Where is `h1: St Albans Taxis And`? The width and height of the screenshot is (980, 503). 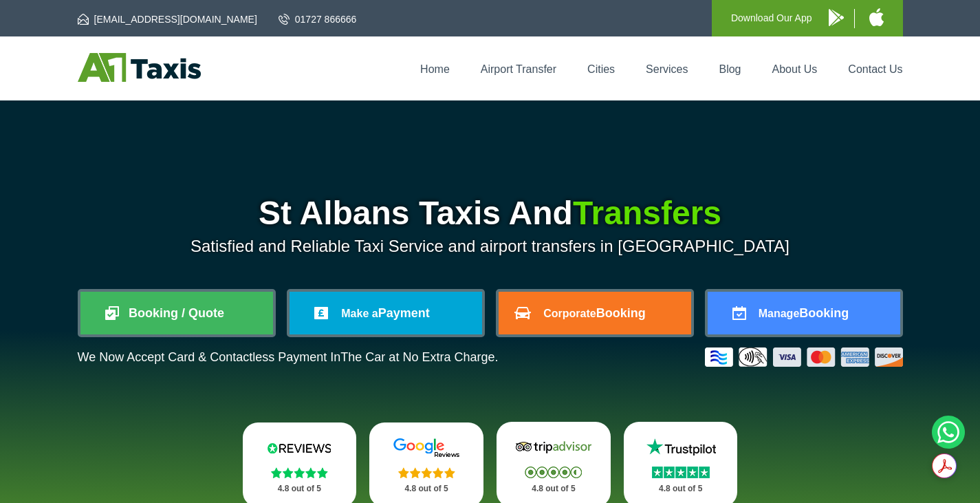
h1: St Albans Taxis And is located at coordinates (490, 213).